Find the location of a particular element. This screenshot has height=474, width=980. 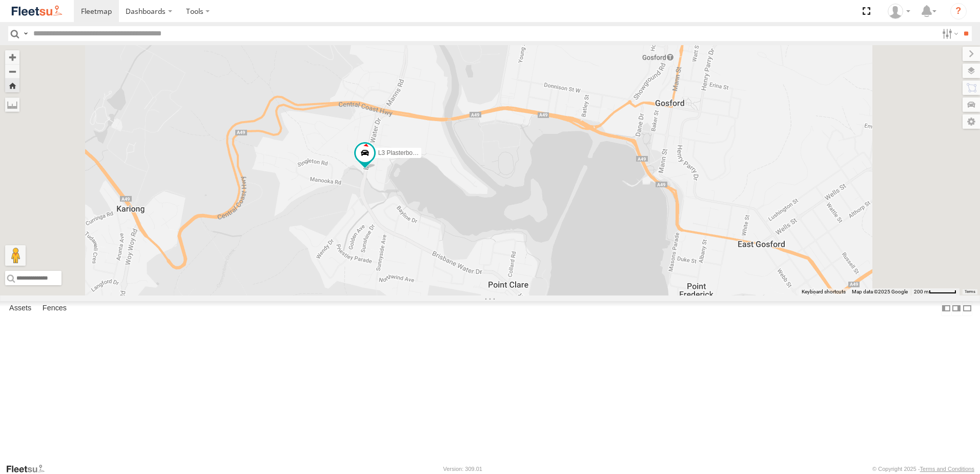

div: Gary Hudson is located at coordinates (899, 11).